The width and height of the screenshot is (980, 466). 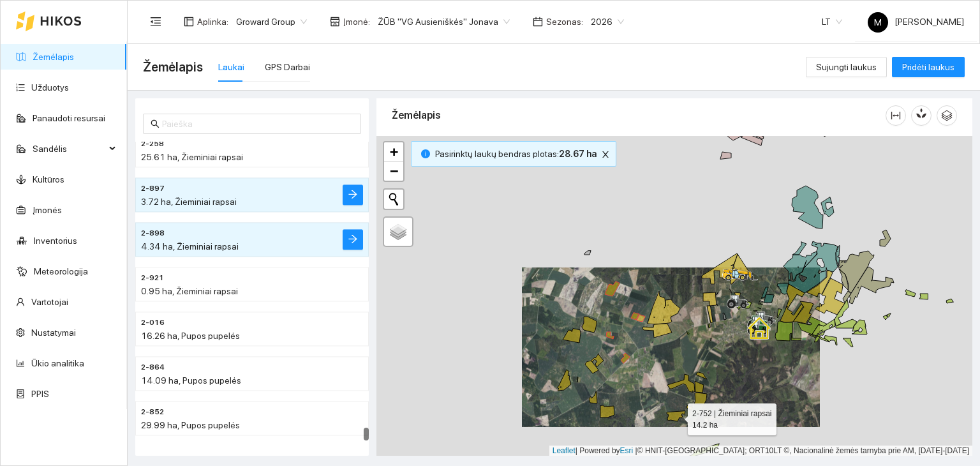 What do you see at coordinates (191, 380) in the screenshot?
I see `span: 14.09 ha, Pupos pupelės` at bounding box center [191, 380].